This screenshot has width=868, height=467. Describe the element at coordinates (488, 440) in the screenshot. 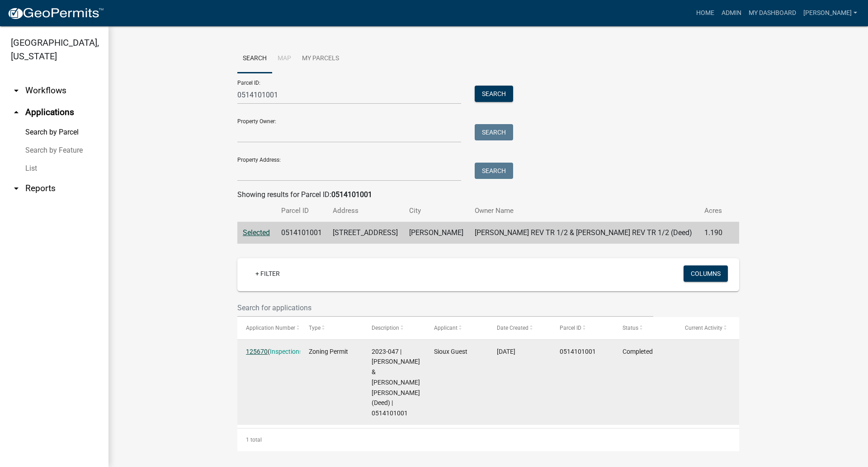

I see `div: 1 total` at that location.